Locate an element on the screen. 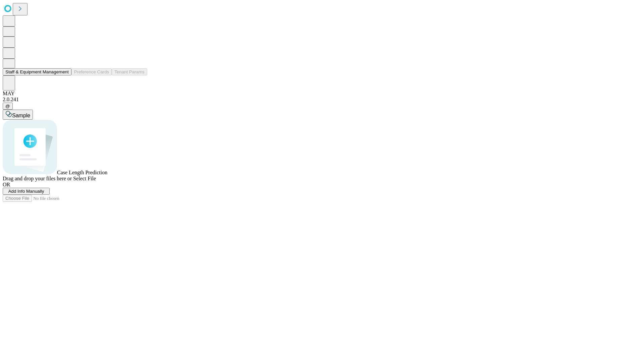  span: Drag and drop your files here or is located at coordinates (37, 178).